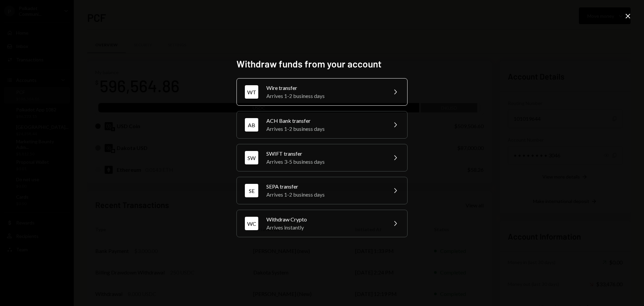 The width and height of the screenshot is (644, 306). Describe the element at coordinates (325, 228) in the screenshot. I see `div: Arrives instantly` at that location.